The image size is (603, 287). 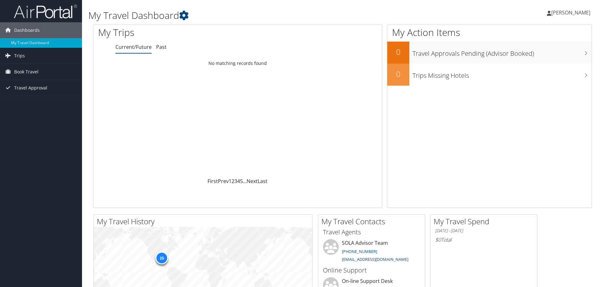 What do you see at coordinates (26, 72) in the screenshot?
I see `span: Book Travel` at bounding box center [26, 72].